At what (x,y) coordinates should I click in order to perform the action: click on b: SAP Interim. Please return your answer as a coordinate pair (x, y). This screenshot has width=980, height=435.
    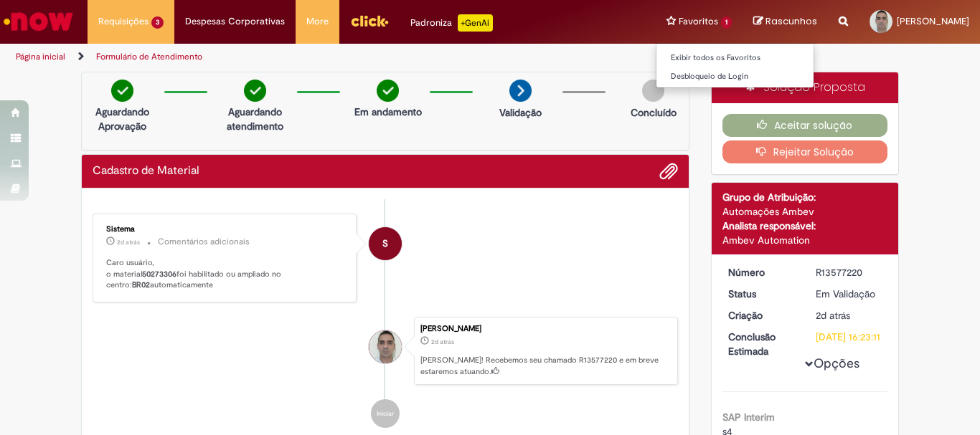
    Looking at the image, I should click on (748, 417).